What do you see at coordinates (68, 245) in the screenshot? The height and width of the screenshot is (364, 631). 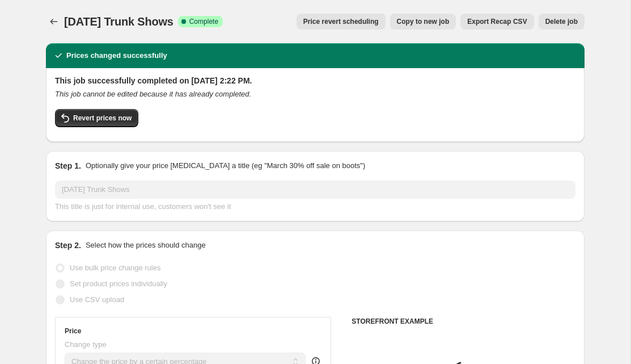 I see `h2: Step 2.` at bounding box center [68, 245].